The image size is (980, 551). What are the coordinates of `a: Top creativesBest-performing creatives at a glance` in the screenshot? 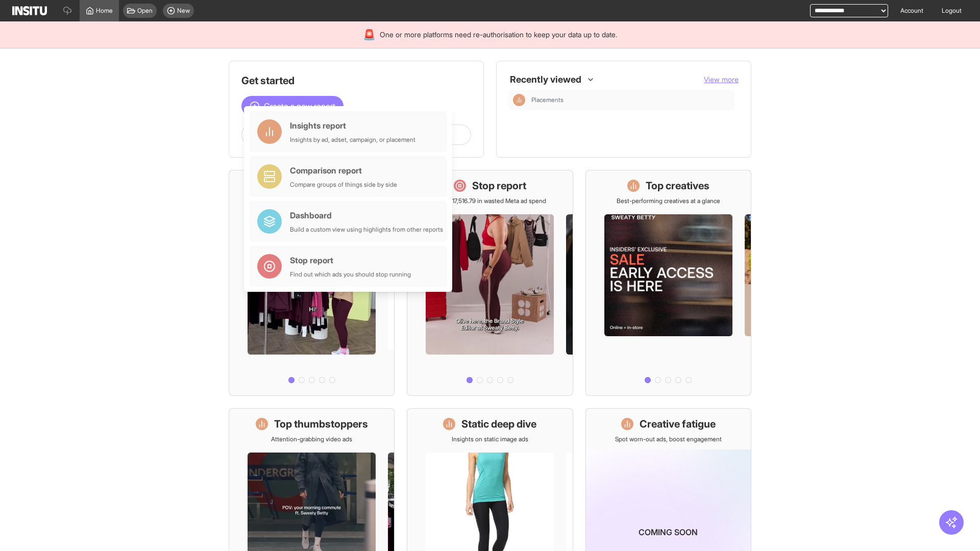 It's located at (668, 283).